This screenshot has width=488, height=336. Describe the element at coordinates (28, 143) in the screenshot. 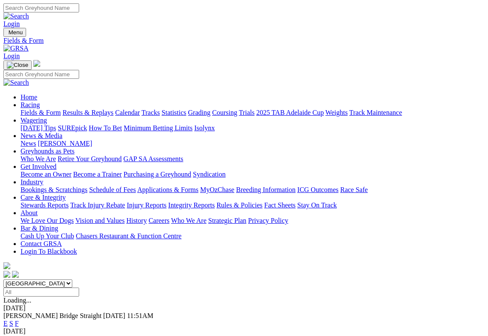

I see `a: News` at that location.